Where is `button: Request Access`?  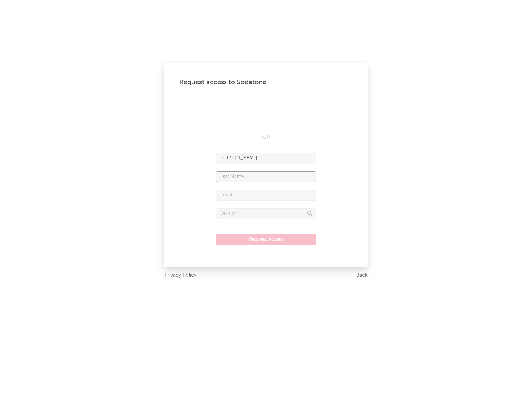
button: Request Access is located at coordinates (266, 240).